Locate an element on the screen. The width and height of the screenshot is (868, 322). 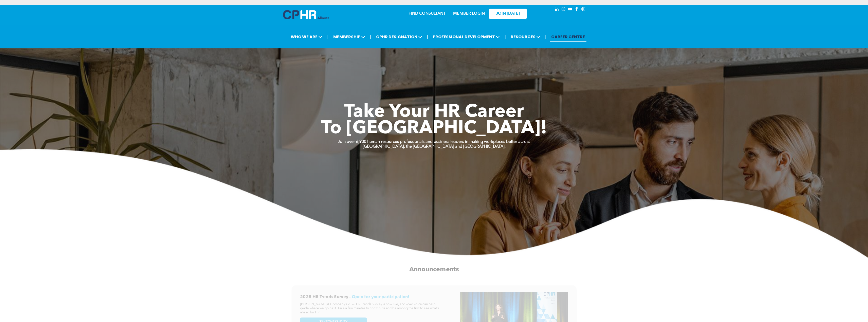
a: facebook is located at coordinates (577, 10).